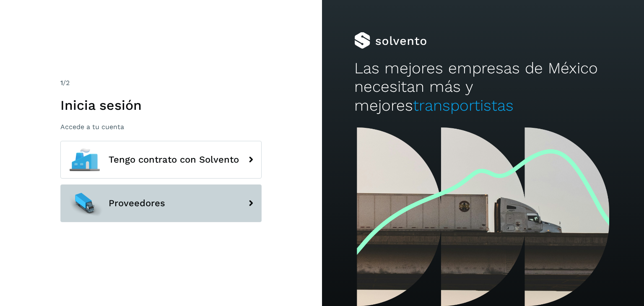 Image resolution: width=644 pixels, height=306 pixels. Describe the element at coordinates (174, 160) in the screenshot. I see `span: Tengo contrato con Solvento` at that location.